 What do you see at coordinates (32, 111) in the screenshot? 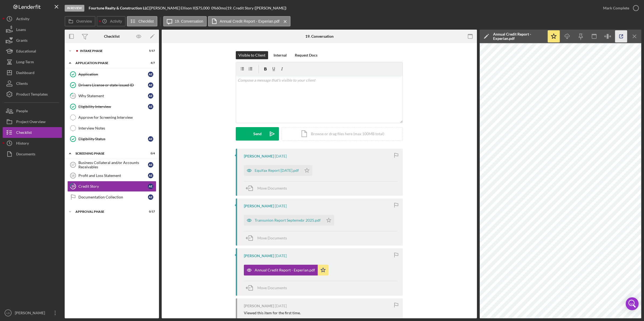
I see `button: People` at bounding box center [32, 111].